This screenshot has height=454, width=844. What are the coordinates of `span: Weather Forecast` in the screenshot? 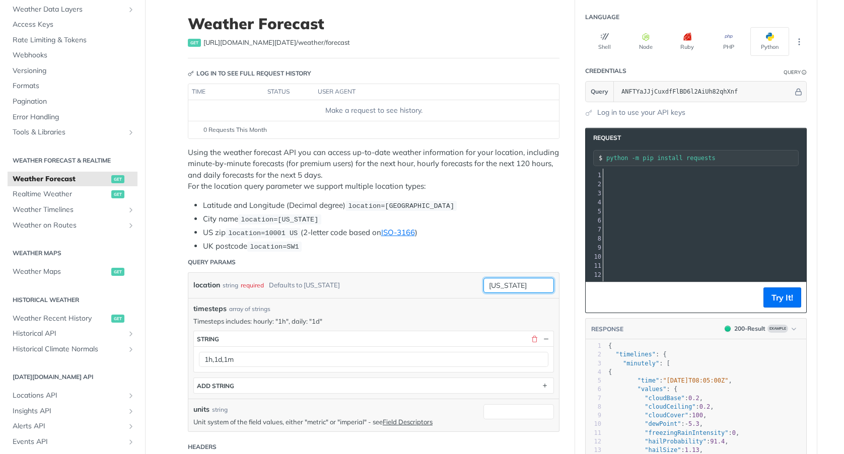 It's located at (60, 179).